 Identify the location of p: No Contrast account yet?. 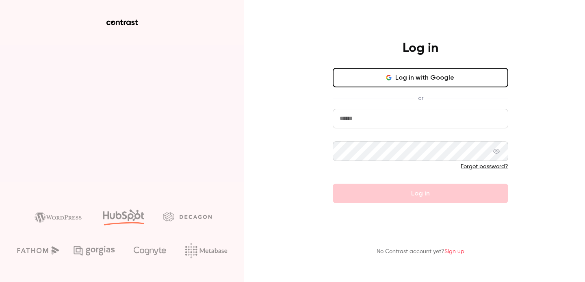
(420, 251).